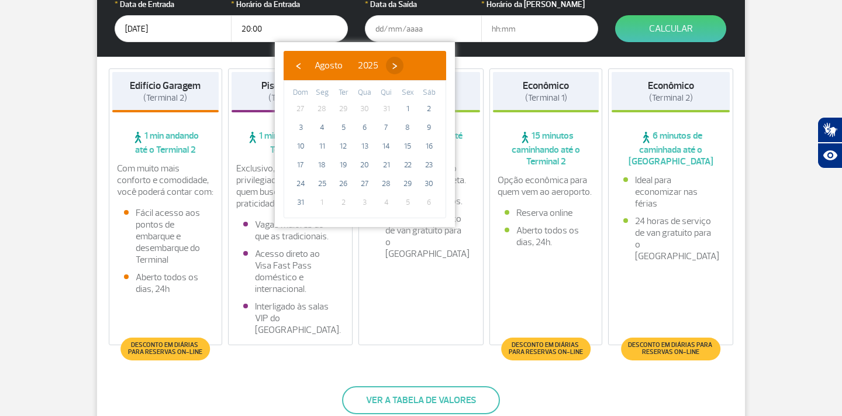  Describe the element at coordinates (368, 65) in the screenshot. I see `span: 2025` at that location.